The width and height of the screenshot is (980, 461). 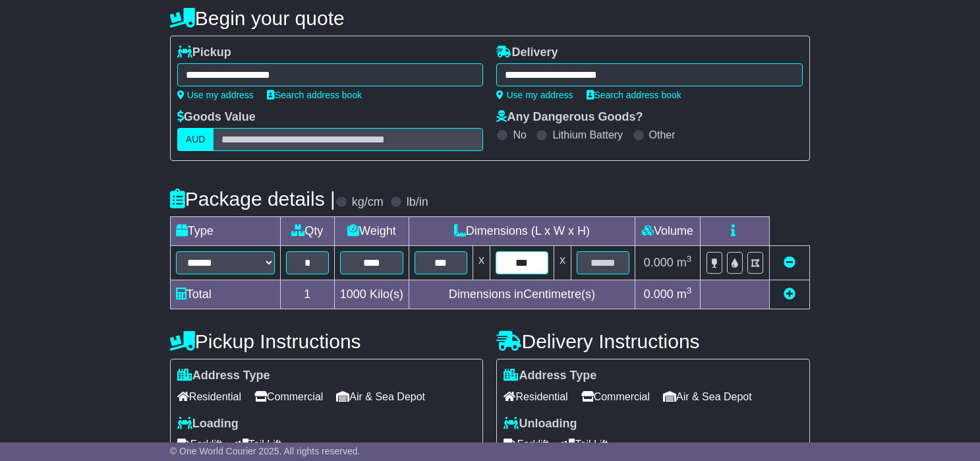 What do you see at coordinates (353, 294) in the screenshot?
I see `span: 1000` at bounding box center [353, 294].